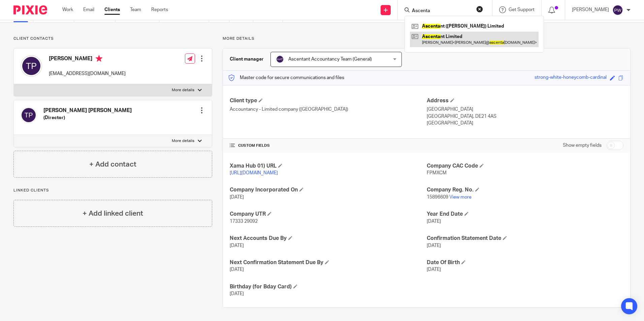 This screenshot has height=321, width=644. I want to click on h4: Date Of Birth, so click(525, 262).